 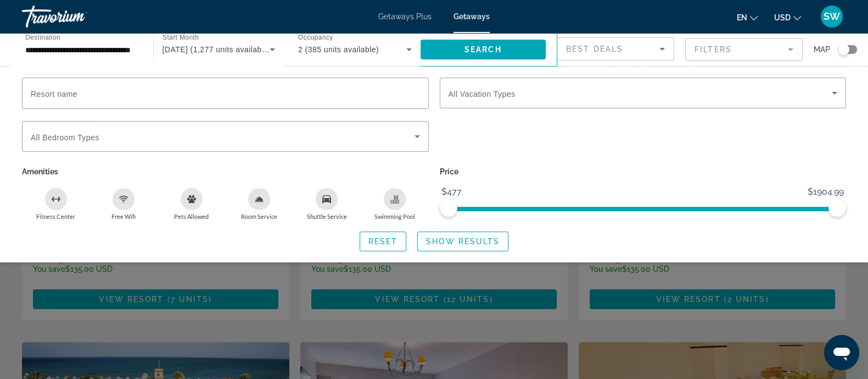 I want to click on span: Room Service, so click(x=259, y=216).